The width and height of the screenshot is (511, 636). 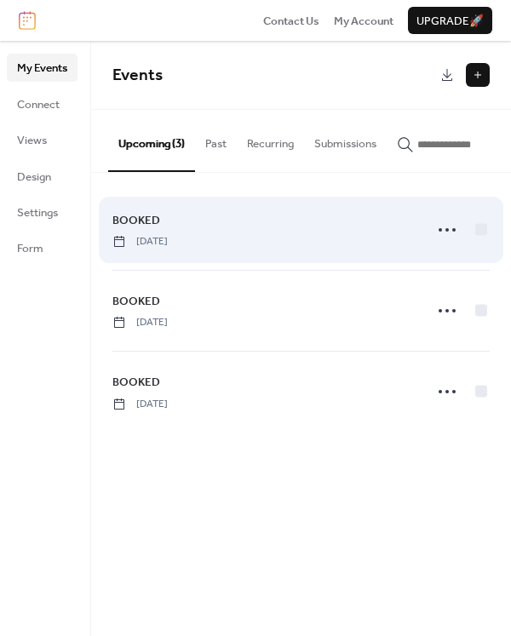 I want to click on a: Views, so click(x=42, y=140).